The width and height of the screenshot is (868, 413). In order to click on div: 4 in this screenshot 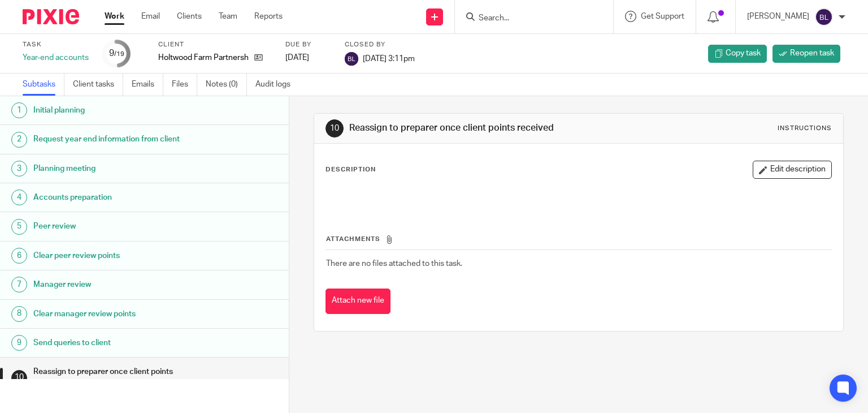, I will do `click(19, 197)`.